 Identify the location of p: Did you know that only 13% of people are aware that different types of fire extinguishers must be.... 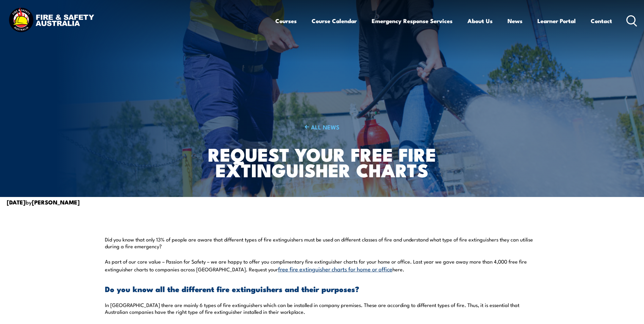
(322, 243).